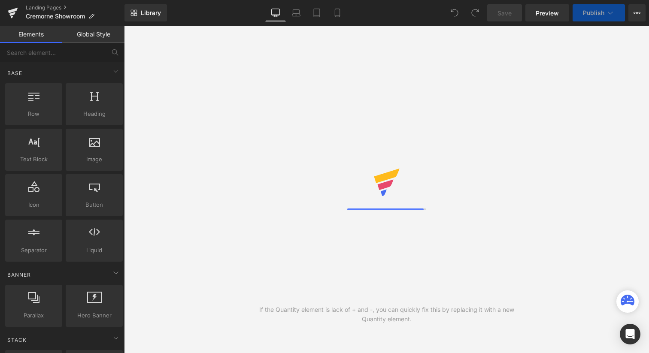  Describe the element at coordinates (547, 13) in the screenshot. I see `a: Preview` at that location.